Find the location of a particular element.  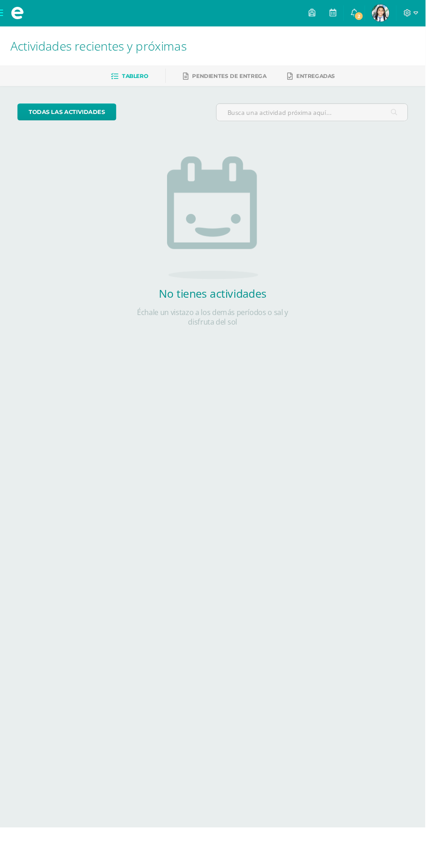

span: 2 is located at coordinates (376, 17).